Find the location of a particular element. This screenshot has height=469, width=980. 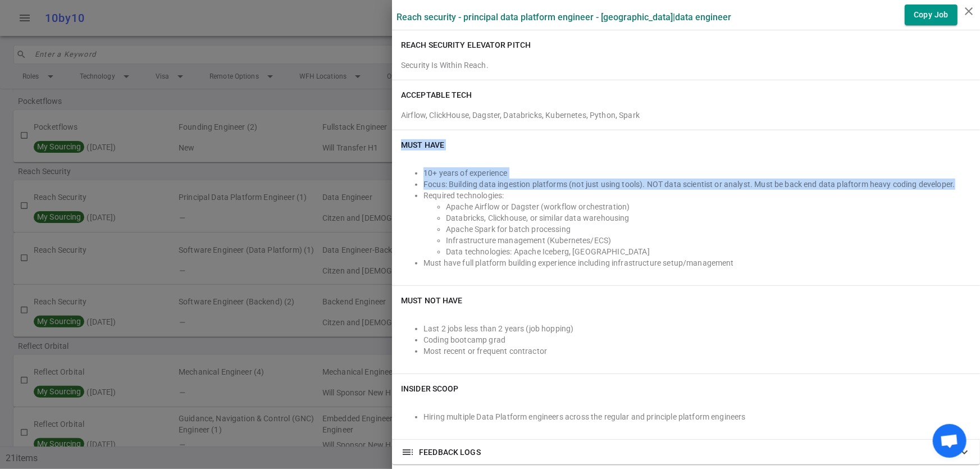

li: Apache Spark for batch processing is located at coordinates (708, 229).